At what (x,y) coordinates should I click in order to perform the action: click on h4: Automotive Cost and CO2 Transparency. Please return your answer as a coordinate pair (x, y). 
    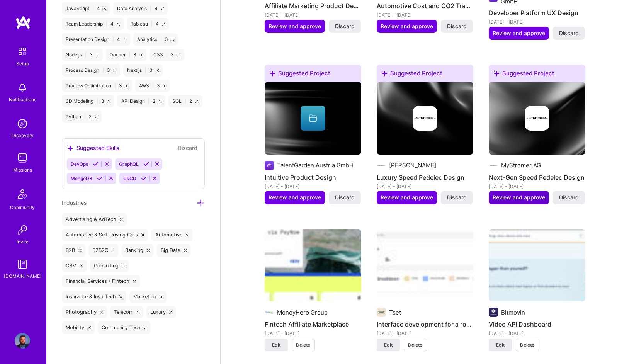
    Looking at the image, I should click on (424, 6).